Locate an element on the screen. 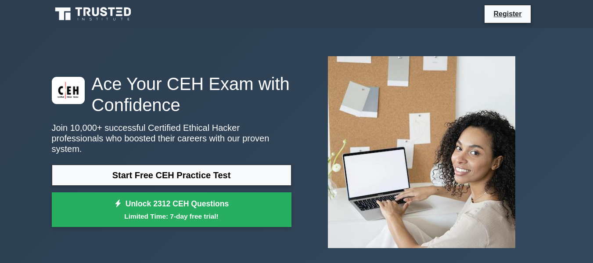 Image resolution: width=593 pixels, height=263 pixels. a: Unlock 2312 CEH QuestionsLimited Time: 7-day free trial! is located at coordinates (172, 210).